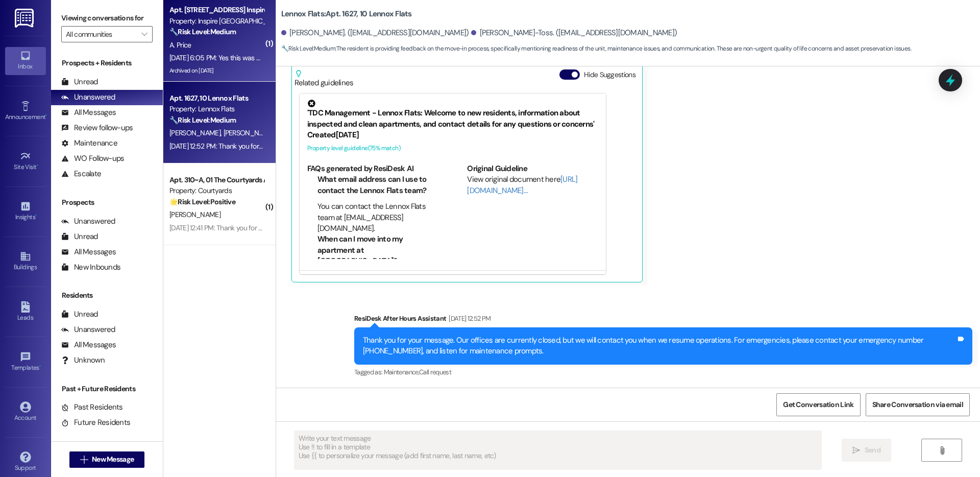 The height and width of the screenshot is (477, 980). I want to click on div: Future Residents, so click(95, 422).